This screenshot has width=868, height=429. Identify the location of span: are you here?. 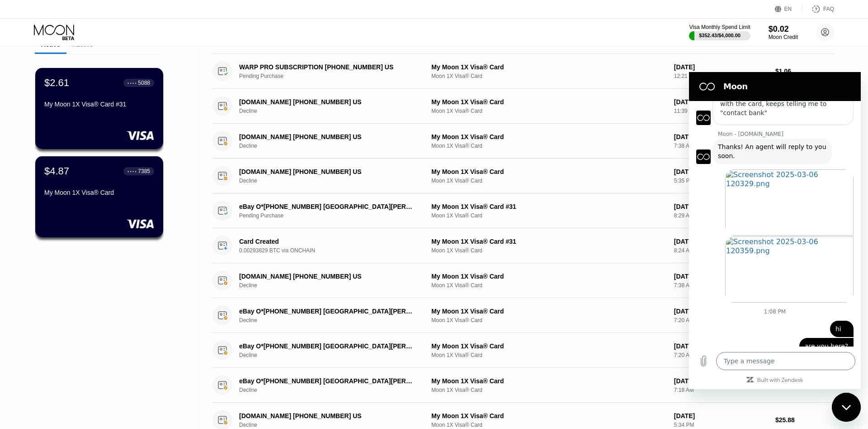
(137, 274).